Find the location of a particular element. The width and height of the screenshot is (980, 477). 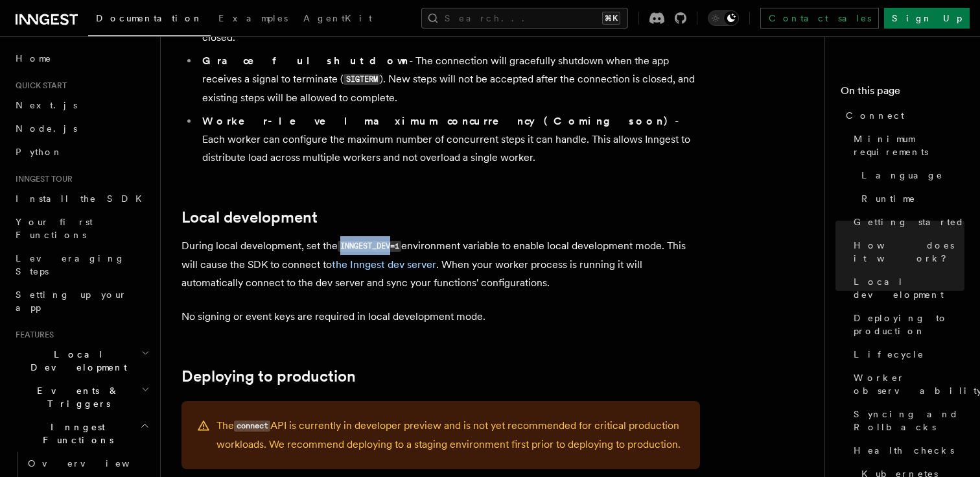

span: Getting started is located at coordinates (909, 222).